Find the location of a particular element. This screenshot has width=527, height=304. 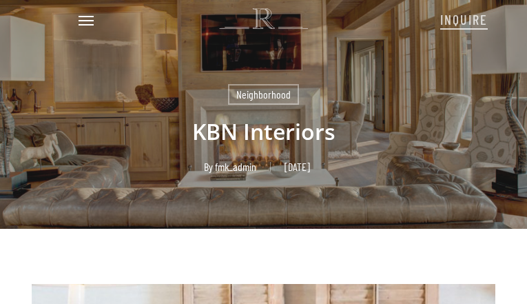

span: INQUIRE is located at coordinates (464, 19).